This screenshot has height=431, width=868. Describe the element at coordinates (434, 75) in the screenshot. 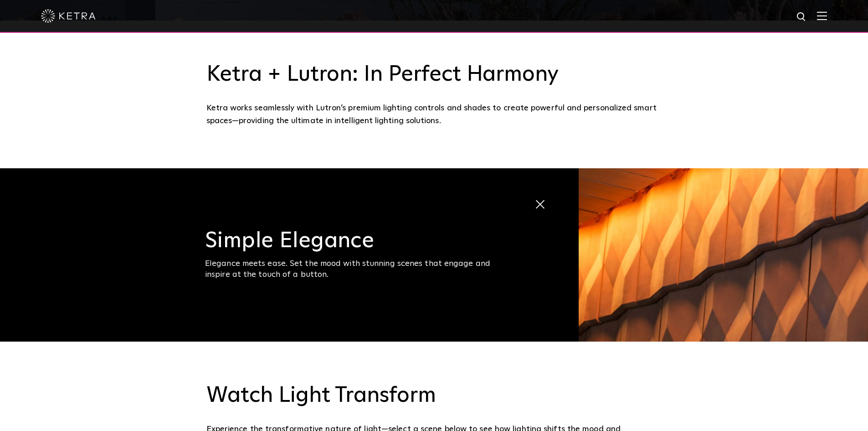

I see `h3: Ketra + Lutron: In Perfect Harmony` at that location.